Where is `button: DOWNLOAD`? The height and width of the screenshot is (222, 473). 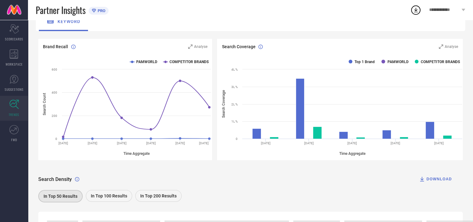 button: DOWNLOAD is located at coordinates (436, 179).